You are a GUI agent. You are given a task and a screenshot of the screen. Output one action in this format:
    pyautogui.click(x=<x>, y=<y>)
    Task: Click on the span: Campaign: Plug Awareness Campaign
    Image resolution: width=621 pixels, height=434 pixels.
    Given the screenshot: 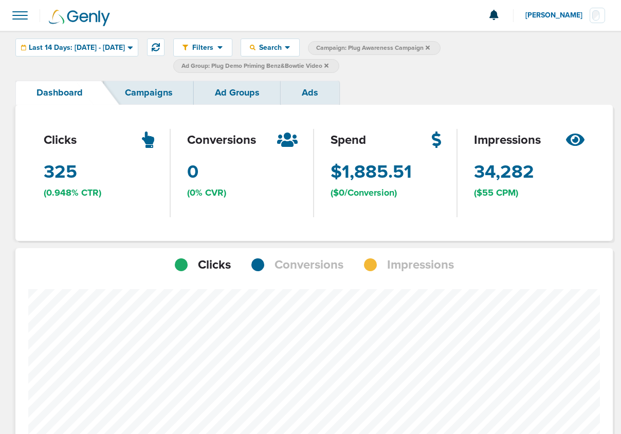 What is the action you would take?
    pyautogui.click(x=372, y=48)
    